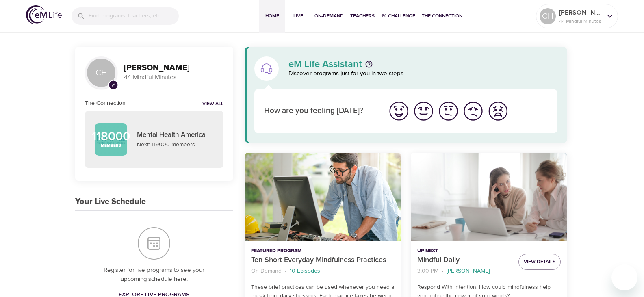 This screenshot has height=297, width=644. Describe the element at coordinates (134, 16) in the screenshot. I see `input: Find programs, teachers, etc...` at that location.